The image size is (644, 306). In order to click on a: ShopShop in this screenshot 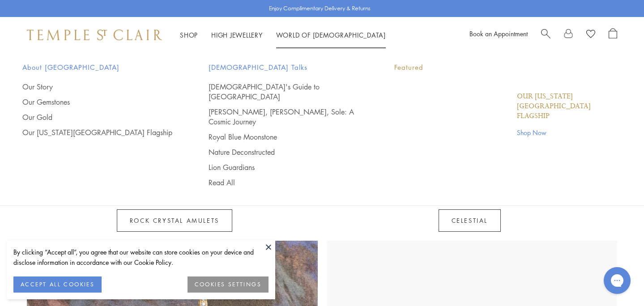, I will do `click(189, 35)`.